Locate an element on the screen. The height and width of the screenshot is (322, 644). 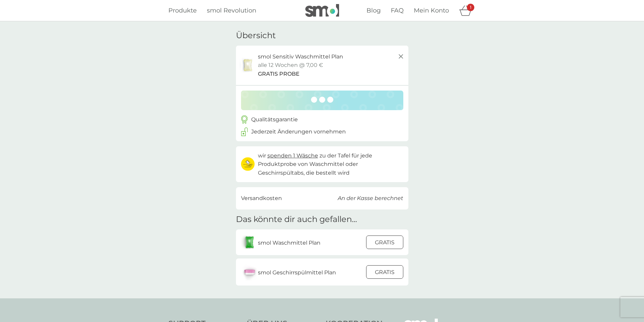
p: Jederzeit Änderungen vornehmen is located at coordinates (298, 132).